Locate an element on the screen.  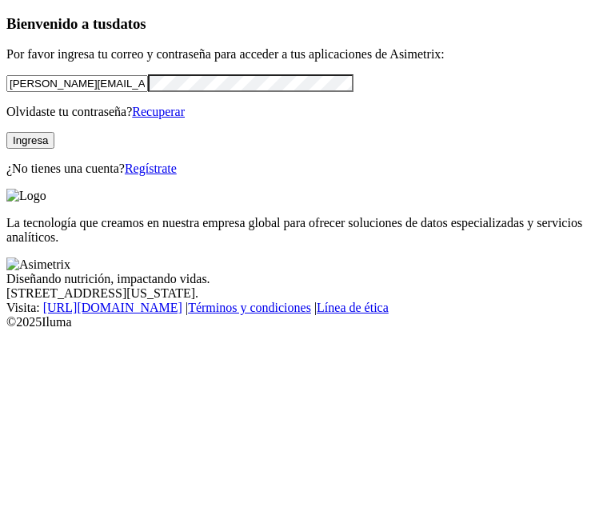
a: Regístrate is located at coordinates (150, 168).